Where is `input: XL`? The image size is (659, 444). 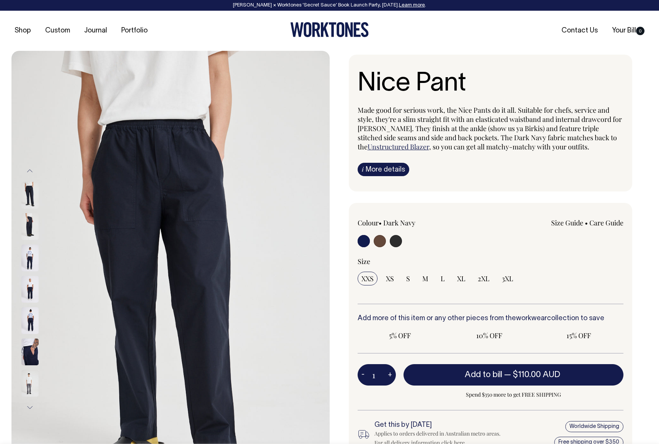
input: XL is located at coordinates (461, 279).